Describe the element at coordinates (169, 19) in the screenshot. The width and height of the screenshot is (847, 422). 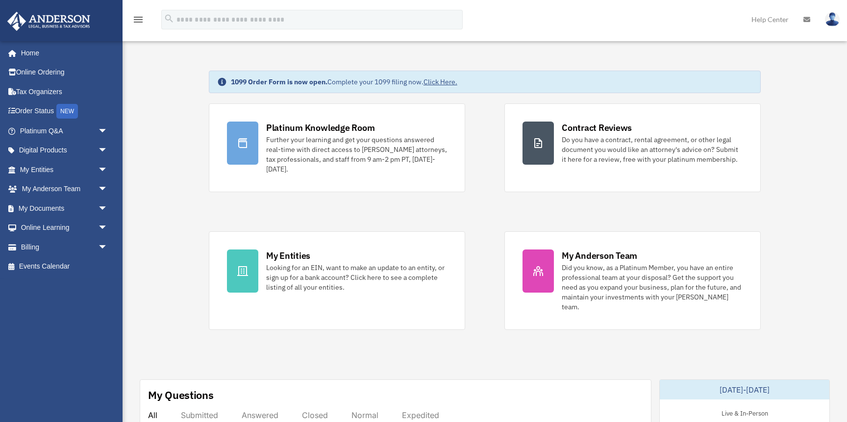
I see `i: search` at that location.